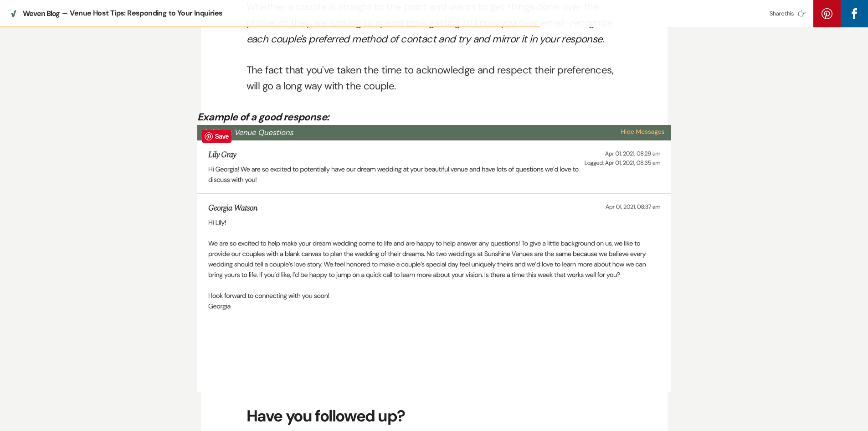 The image size is (868, 431). I want to click on em: Example of a good response:, so click(264, 116).